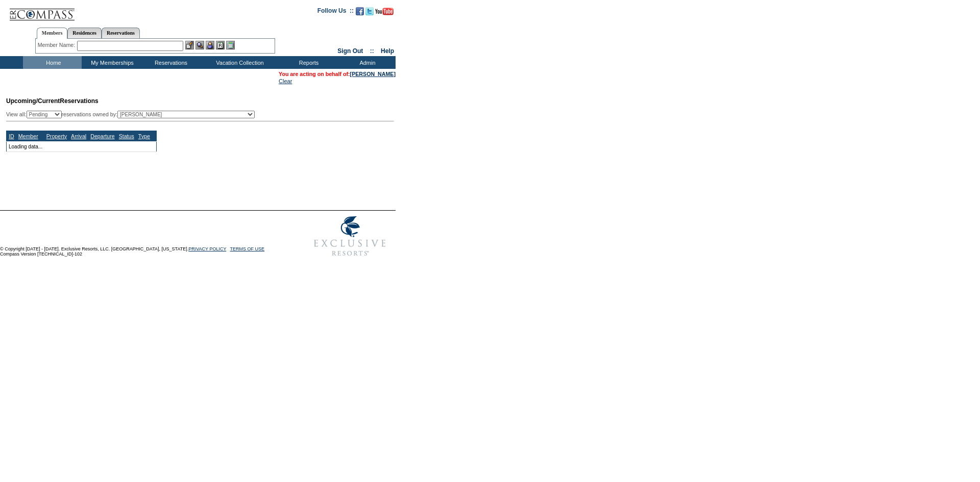 This screenshot has width=980, height=482. What do you see at coordinates (84, 33) in the screenshot?
I see `a: Residences` at bounding box center [84, 33].